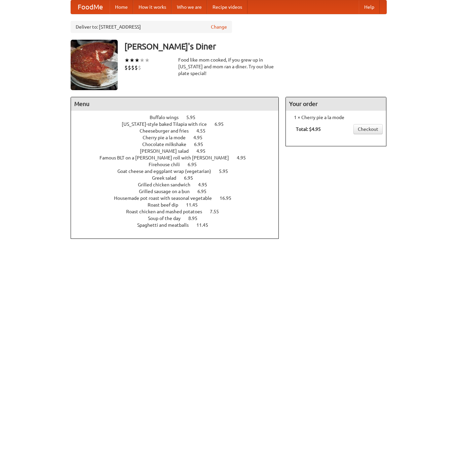 This screenshot has width=457, height=476. Describe the element at coordinates (308, 129) in the screenshot. I see `b: Total: $4.95` at that location.